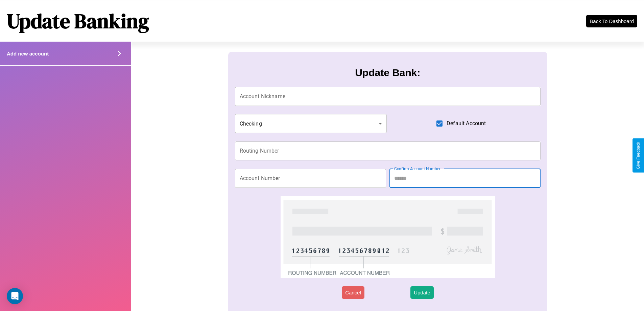  What do you see at coordinates (388, 72) in the screenshot?
I see `h3: Update Bank:` at bounding box center [388, 72].